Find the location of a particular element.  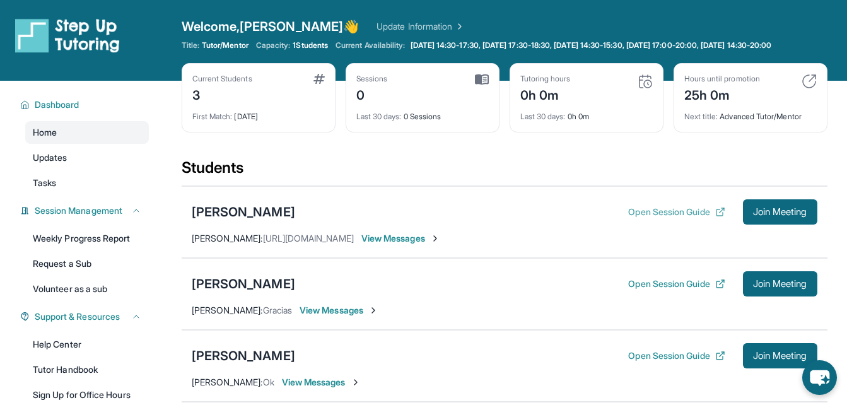

button: Dashboard is located at coordinates (85, 105).